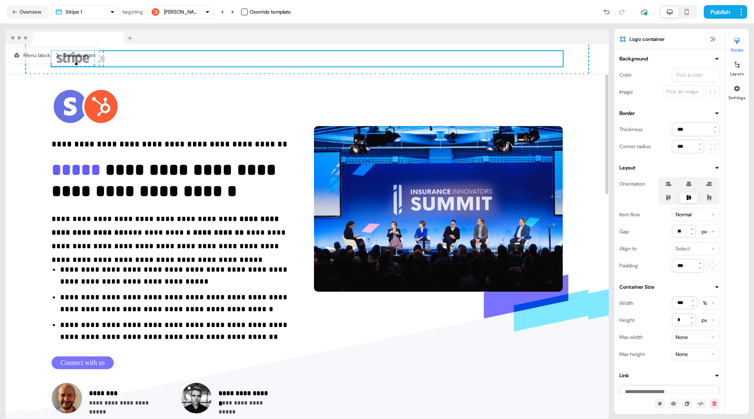 This screenshot has width=754, height=419. I want to click on div: Normal, so click(683, 215).